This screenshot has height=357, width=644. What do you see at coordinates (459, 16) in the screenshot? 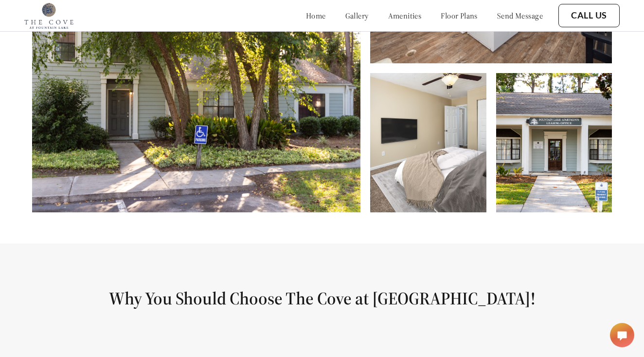
I see `a: floor plans` at bounding box center [459, 16].